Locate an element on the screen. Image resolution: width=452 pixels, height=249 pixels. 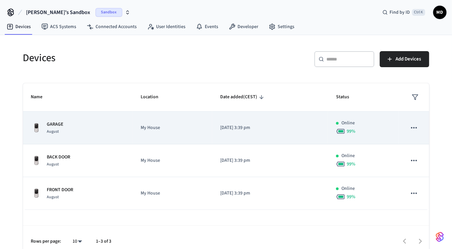
span: Name is located at coordinates (41, 97).